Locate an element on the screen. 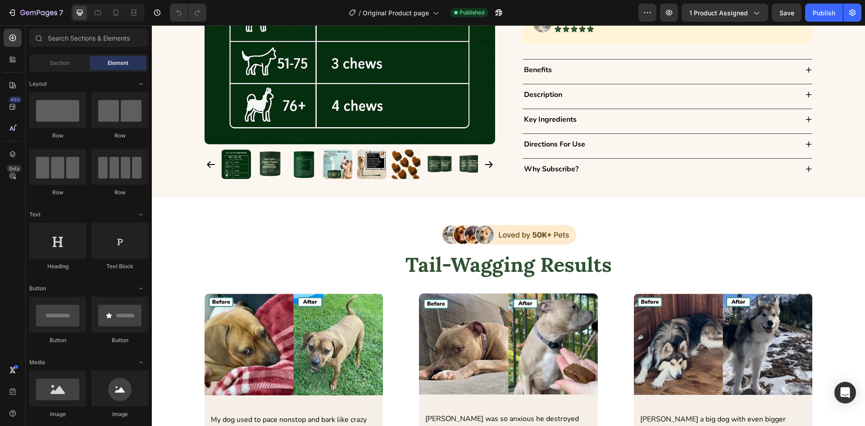 This screenshot has width=865, height=426. div: Open Intercom Messenger is located at coordinates (845, 392).